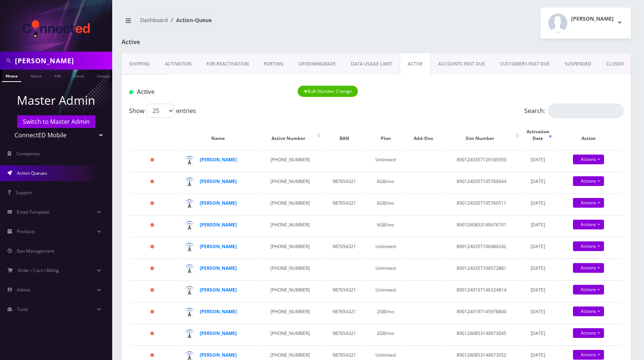 The image size is (644, 360). I want to click on a: Phone, so click(12, 76).